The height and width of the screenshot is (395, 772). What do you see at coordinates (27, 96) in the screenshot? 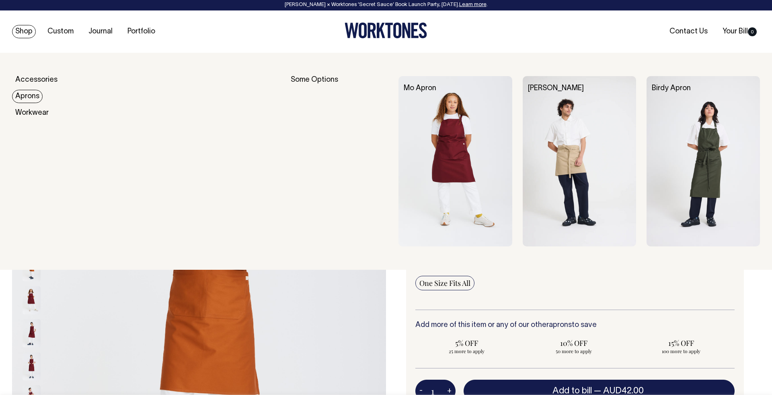
I see `a: Aprons` at bounding box center [27, 96].